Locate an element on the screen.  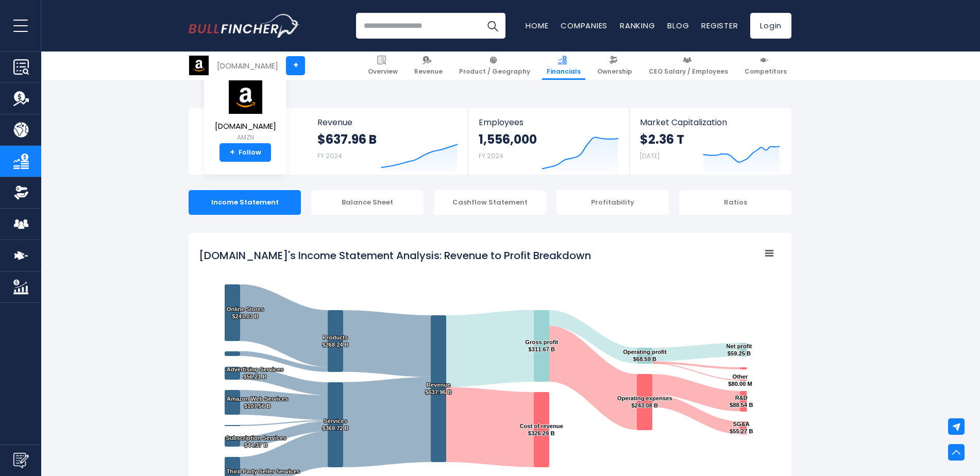
div: Income Statement is located at coordinates (245, 202).